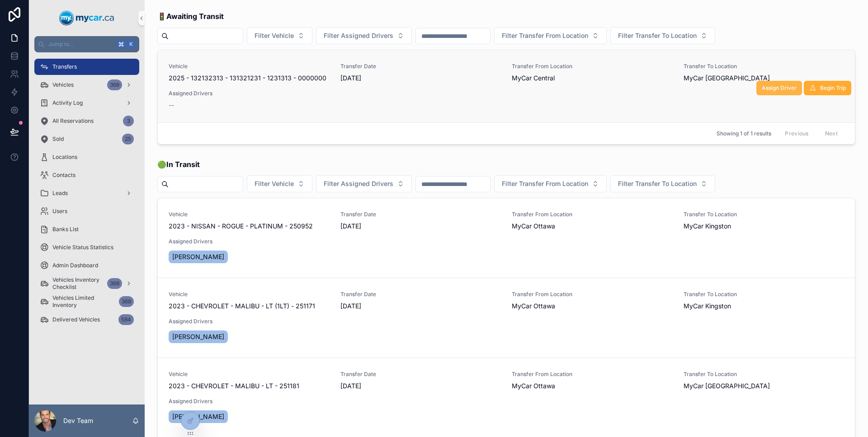 The height and width of the screenshot is (437, 868). What do you see at coordinates (61, 193) in the screenshot?
I see `span: Leads` at bounding box center [61, 193].